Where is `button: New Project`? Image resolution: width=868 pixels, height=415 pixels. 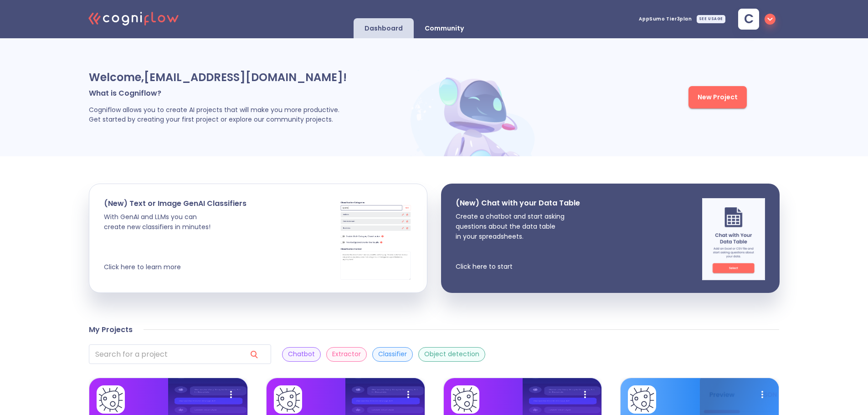
button: New Project is located at coordinates (717, 97).